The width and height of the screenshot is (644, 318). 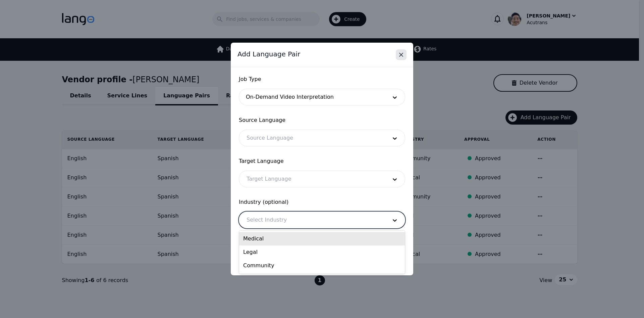 What do you see at coordinates (322, 161) in the screenshot?
I see `span: Target Language` at bounding box center [322, 161].